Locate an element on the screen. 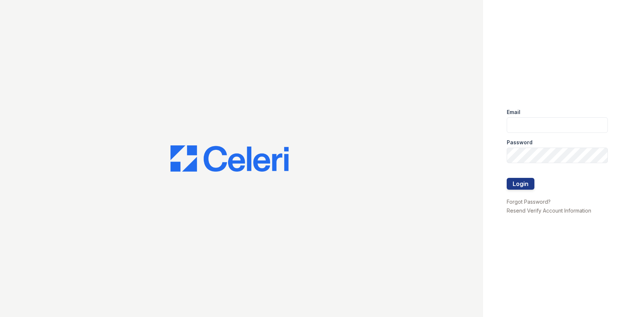  a: Resend Verify Account Information is located at coordinates (549, 210).